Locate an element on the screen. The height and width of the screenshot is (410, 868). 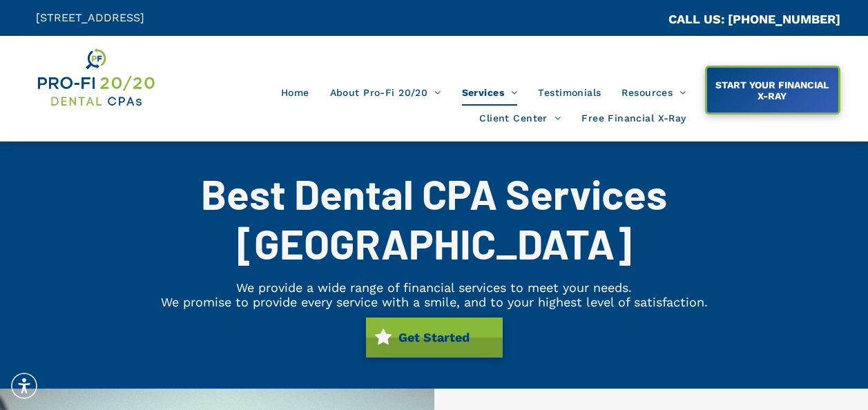
a: Services is located at coordinates (489, 93).